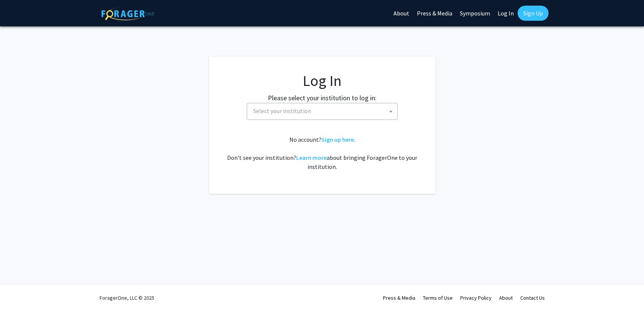  Describe the element at coordinates (322, 153) in the screenshot. I see `div: No account? . Don't see your institution? about bringing ForagerOne to your institution.` at that location.